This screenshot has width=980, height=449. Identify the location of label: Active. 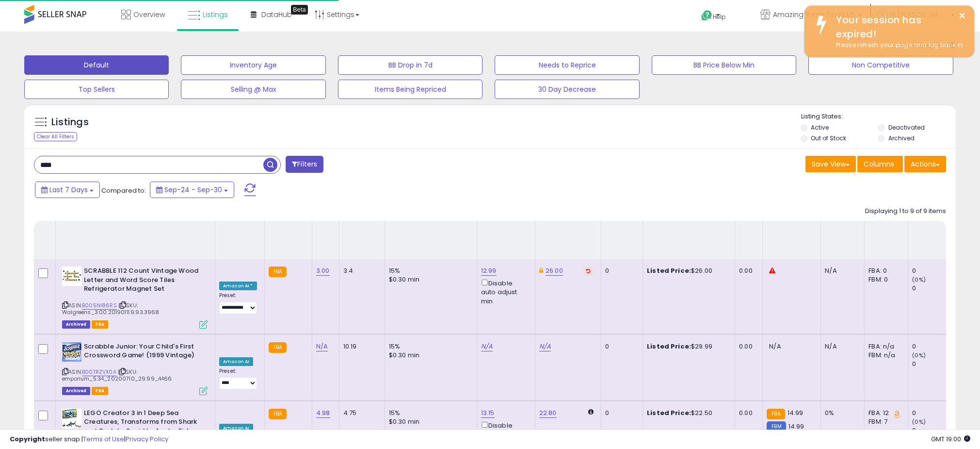
(819, 127).